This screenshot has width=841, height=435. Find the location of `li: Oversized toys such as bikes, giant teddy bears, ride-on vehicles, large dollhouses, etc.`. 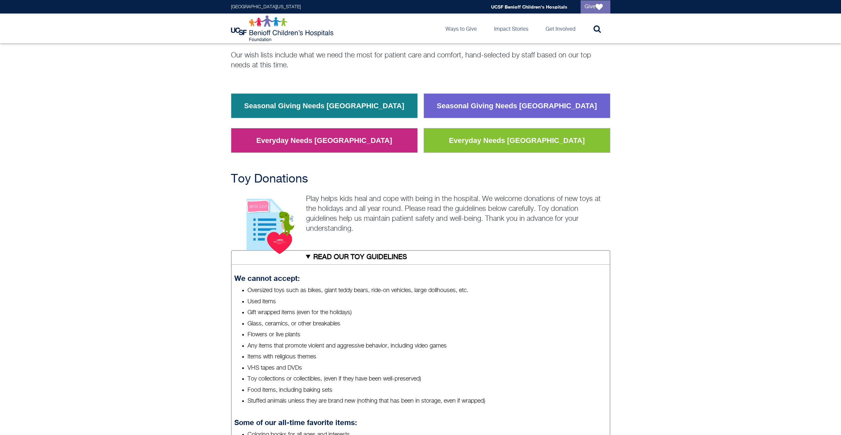

li: Oversized toys such as bikes, giant teddy bears, ride-on vehicles, large dollhouses, etc. is located at coordinates (427, 291).